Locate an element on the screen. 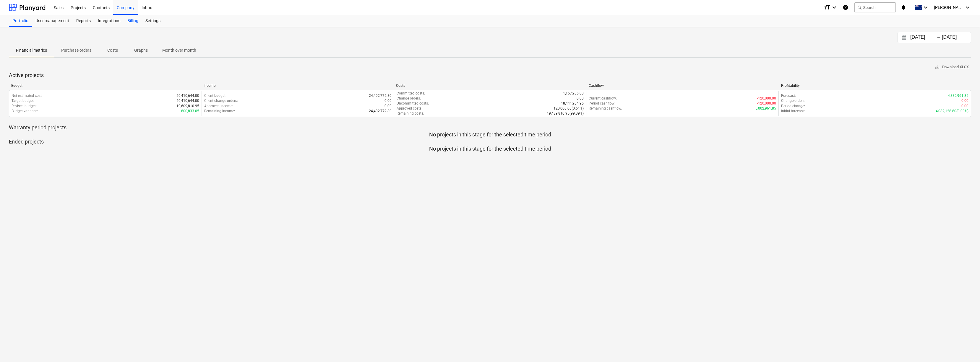  div: Cashflow is located at coordinates (682, 86).